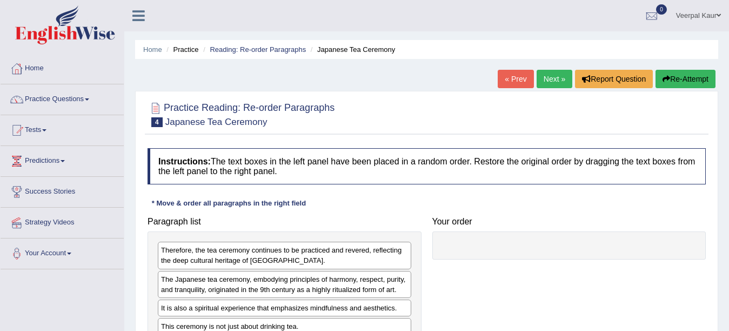  Describe the element at coordinates (426, 166) in the screenshot. I see `h4: The text boxes in the left panel have been placed in a random order. Restore the original order b...` at that location.